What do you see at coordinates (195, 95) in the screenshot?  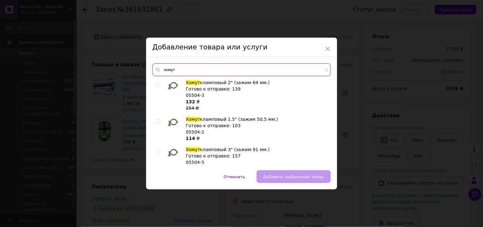 I see `span: 05504-3` at bounding box center [195, 95].